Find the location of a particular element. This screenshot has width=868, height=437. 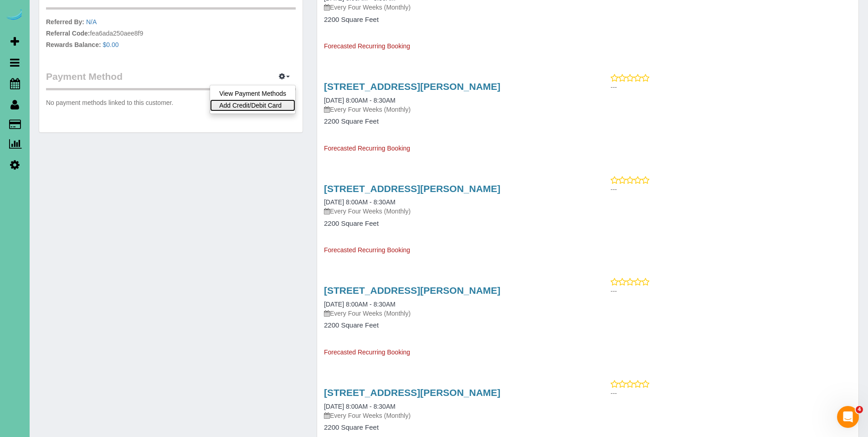

img: Automaid Logo is located at coordinates (14, 16).